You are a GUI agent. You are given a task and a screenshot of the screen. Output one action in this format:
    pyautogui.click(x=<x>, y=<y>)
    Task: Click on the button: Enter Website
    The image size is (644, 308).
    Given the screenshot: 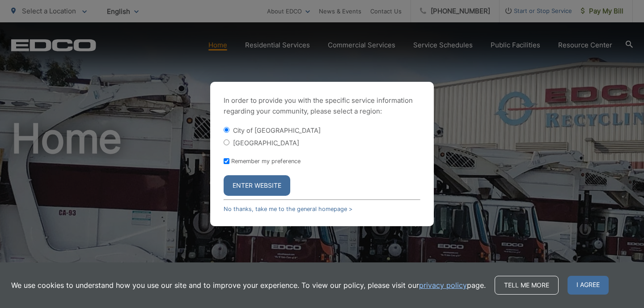 What is the action you would take?
    pyautogui.click(x=257, y=186)
    